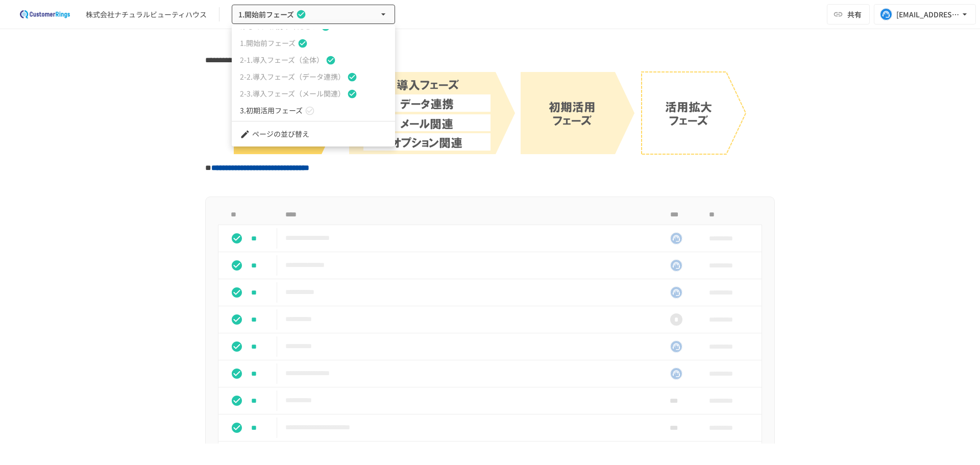  What do you see at coordinates (292, 93) in the screenshot?
I see `span: 2-3.導入フェーズ（メール関連）` at bounding box center [292, 93].